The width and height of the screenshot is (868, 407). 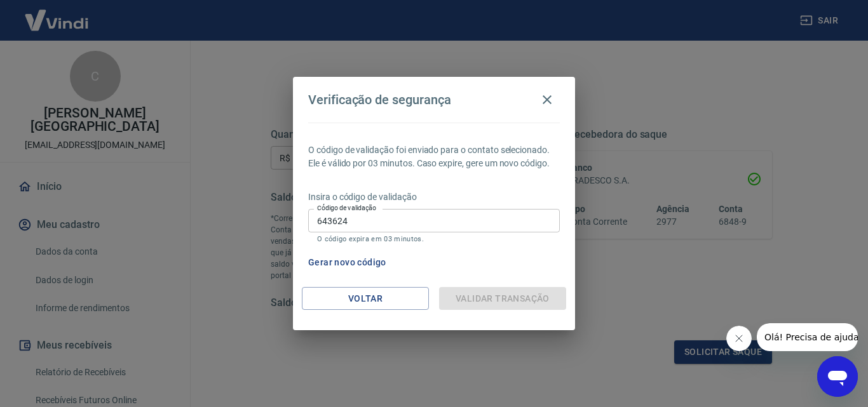 I want to click on p: O código expira em 03 minutos., so click(x=434, y=239).